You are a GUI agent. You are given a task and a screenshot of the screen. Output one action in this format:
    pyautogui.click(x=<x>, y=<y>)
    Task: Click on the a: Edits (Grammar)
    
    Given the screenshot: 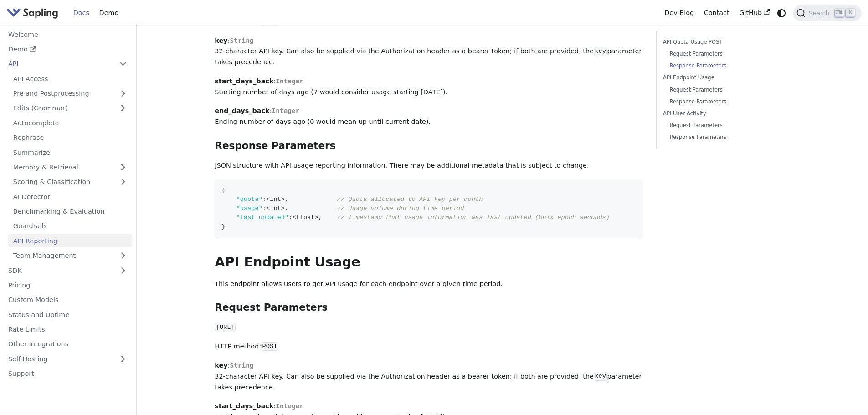 What is the action you would take?
    pyautogui.click(x=70, y=108)
    